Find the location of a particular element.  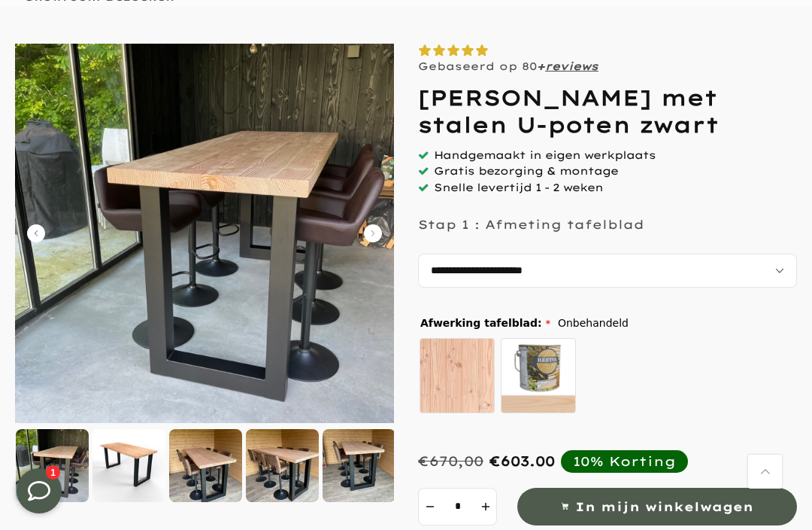

span: 1 is located at coordinates (51, 20).